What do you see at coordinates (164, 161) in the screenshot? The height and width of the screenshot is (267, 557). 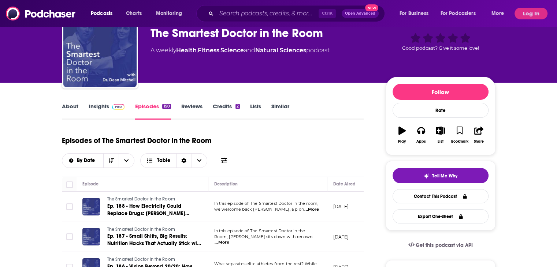 I see `span: Table` at bounding box center [164, 161].